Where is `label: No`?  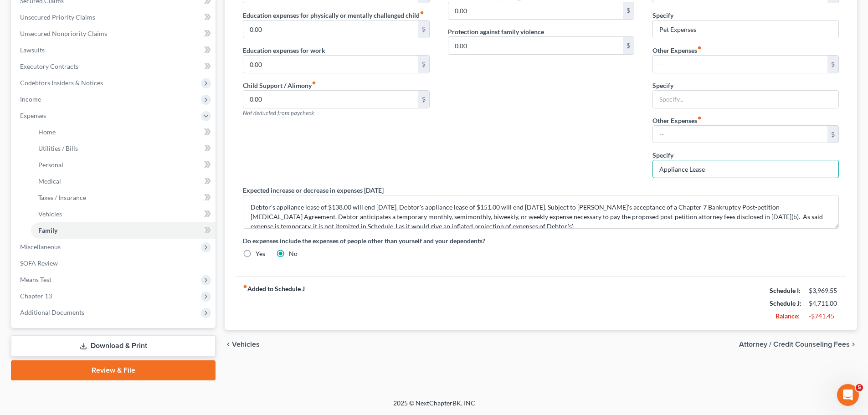
label: No is located at coordinates (293, 254).